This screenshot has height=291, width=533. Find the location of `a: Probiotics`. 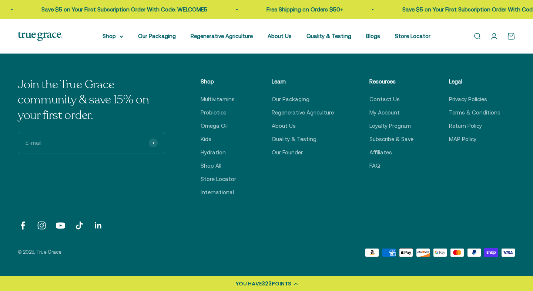

a: Probiotics is located at coordinates (213, 113).